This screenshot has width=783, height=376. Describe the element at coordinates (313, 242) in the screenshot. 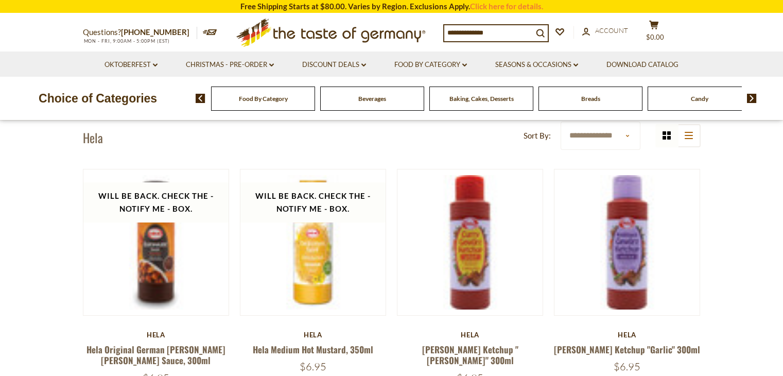

I see `img: Hela Medium Hot Mustard, 350ml` at that location.